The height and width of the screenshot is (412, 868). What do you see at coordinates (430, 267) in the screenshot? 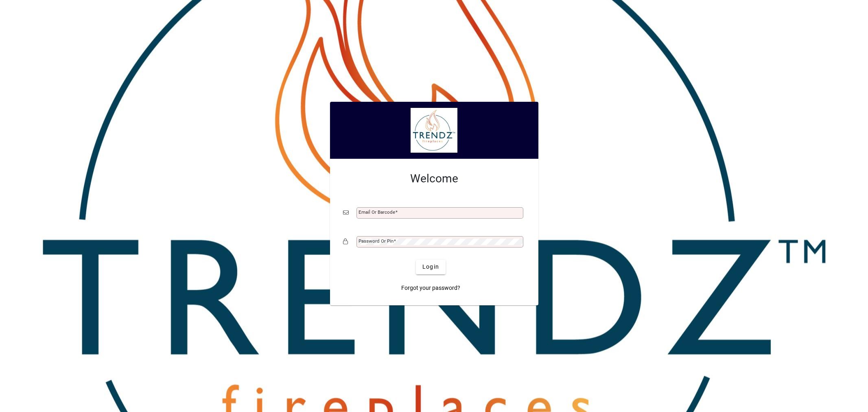
I see `button: Login` at bounding box center [430, 267].